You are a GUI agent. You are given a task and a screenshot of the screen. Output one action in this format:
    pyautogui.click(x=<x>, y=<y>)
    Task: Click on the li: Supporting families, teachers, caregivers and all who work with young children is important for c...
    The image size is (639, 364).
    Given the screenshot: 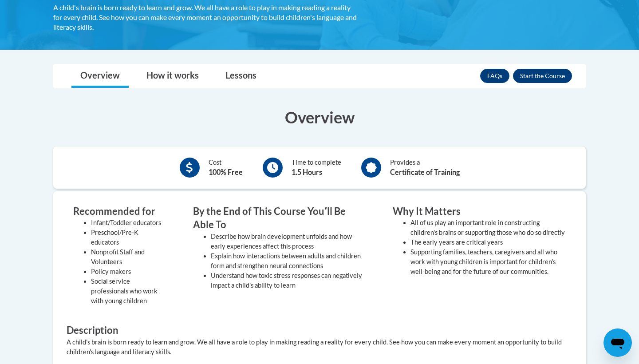 What is the action you would take?
    pyautogui.click(x=488, y=262)
    